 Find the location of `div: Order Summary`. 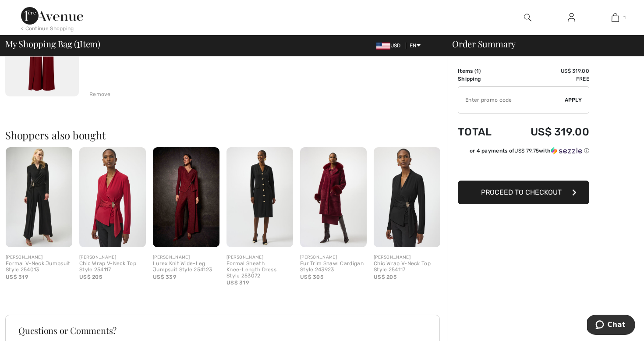

div: Order Summary is located at coordinates (540, 44).